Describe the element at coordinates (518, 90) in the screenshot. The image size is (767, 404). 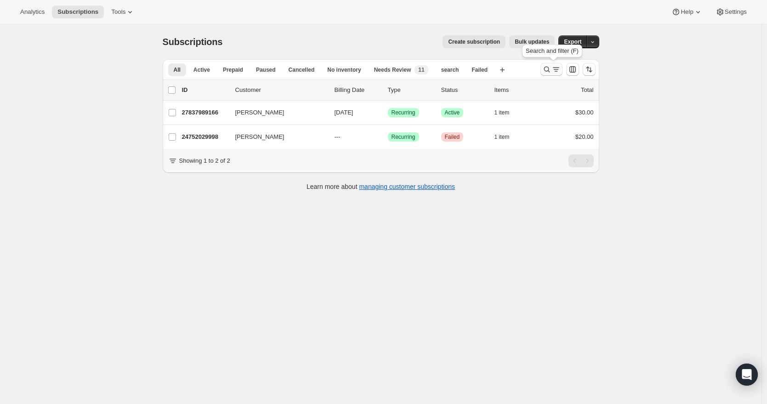
I see `div: Items` at that location.